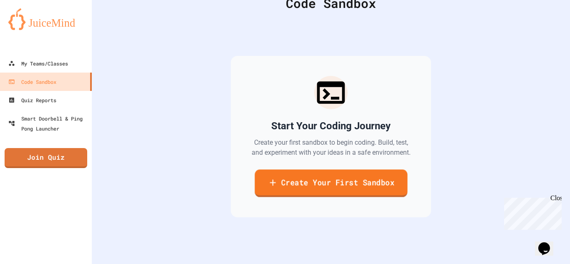  I want to click on h2: Start Your Coding Journey, so click(331, 126).